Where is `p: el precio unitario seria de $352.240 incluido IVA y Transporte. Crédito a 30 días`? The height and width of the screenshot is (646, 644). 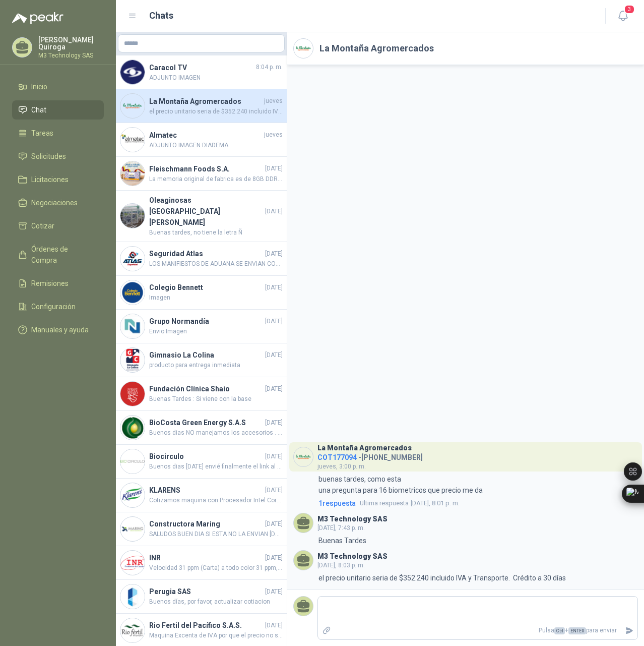
p: el precio unitario seria de $352.240 incluido IVA y Transporte. Crédito a 30 días is located at coordinates (442, 578).